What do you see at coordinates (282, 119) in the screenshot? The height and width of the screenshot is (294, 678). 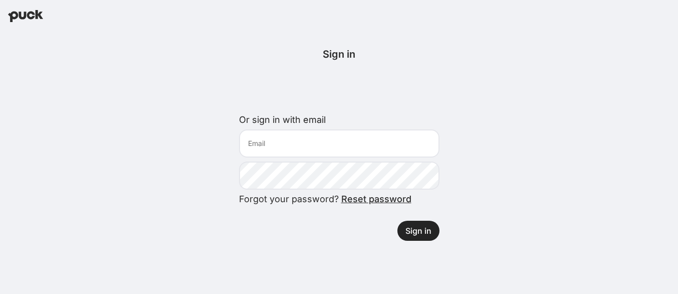 I see `label: Or sign in with email` at bounding box center [282, 119].